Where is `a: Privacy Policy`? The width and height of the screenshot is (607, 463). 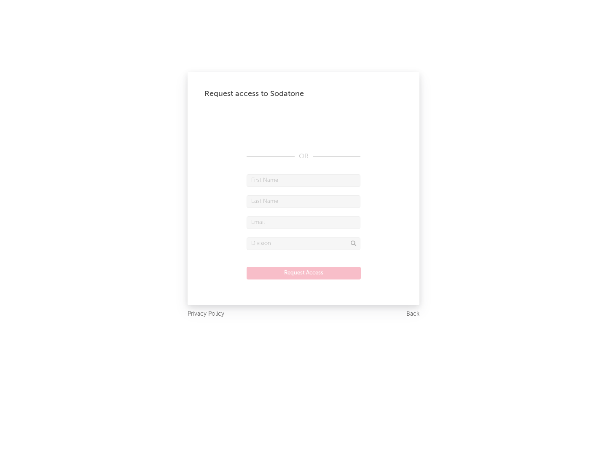
a: Privacy Policy is located at coordinates (206, 314).